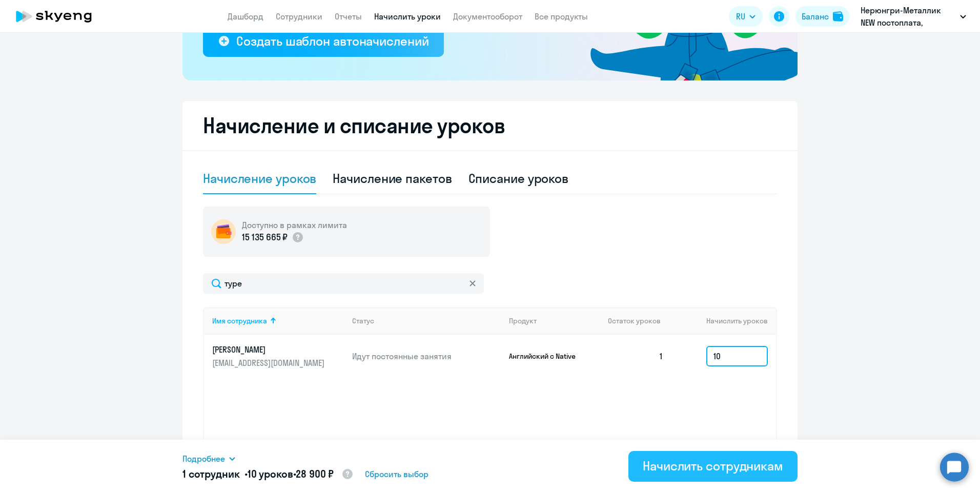 This screenshot has height=493, width=980. What do you see at coordinates (519, 178) in the screenshot?
I see `div: Списание уроков` at bounding box center [519, 178].